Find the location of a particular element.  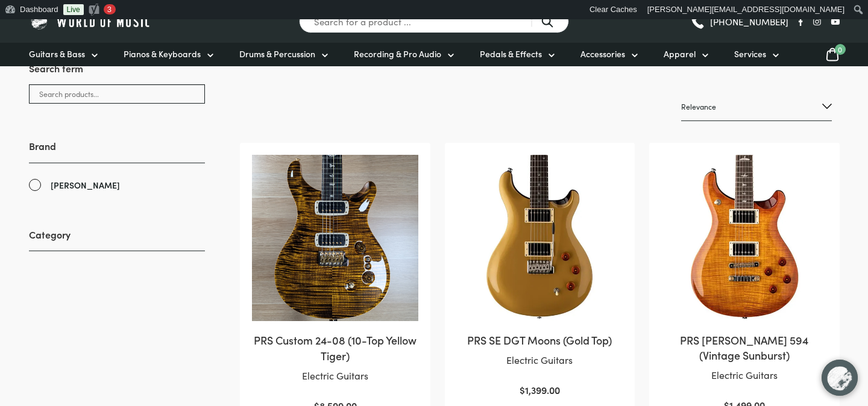

select: Shop order is located at coordinates (757, 107).